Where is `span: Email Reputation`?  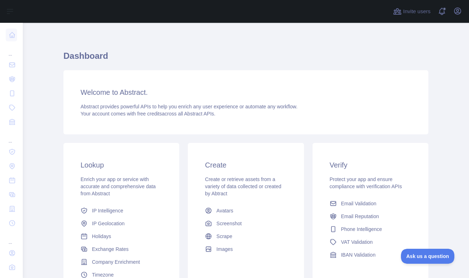
span: Email Reputation is located at coordinates (360, 216).